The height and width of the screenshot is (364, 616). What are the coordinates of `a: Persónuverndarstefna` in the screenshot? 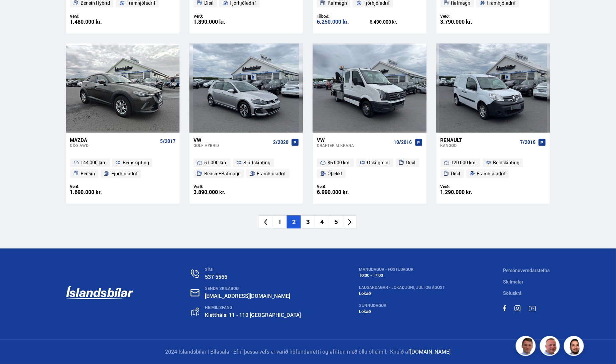 It's located at (526, 271).